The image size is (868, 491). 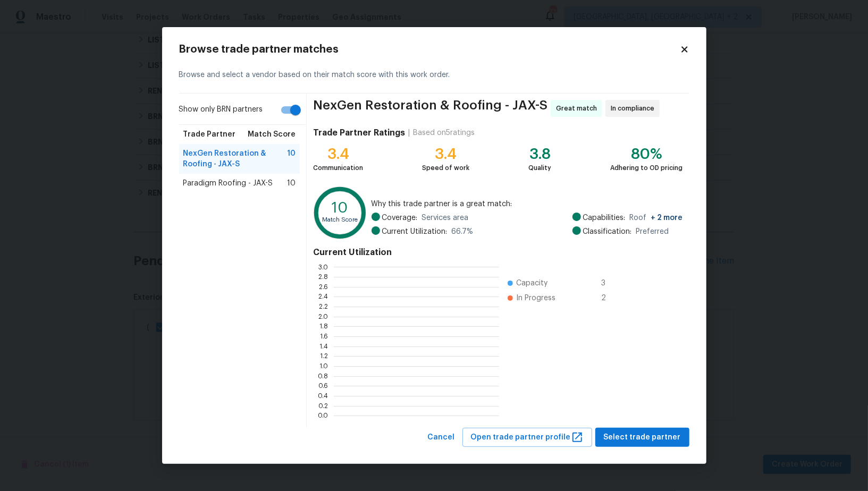 I want to click on text: 1.8, so click(x=324, y=326).